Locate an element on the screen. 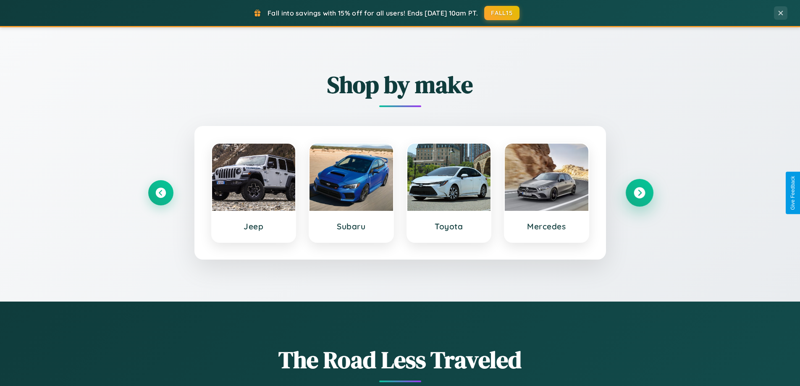 The image size is (800, 386). button: FALL15 is located at coordinates (502, 13).